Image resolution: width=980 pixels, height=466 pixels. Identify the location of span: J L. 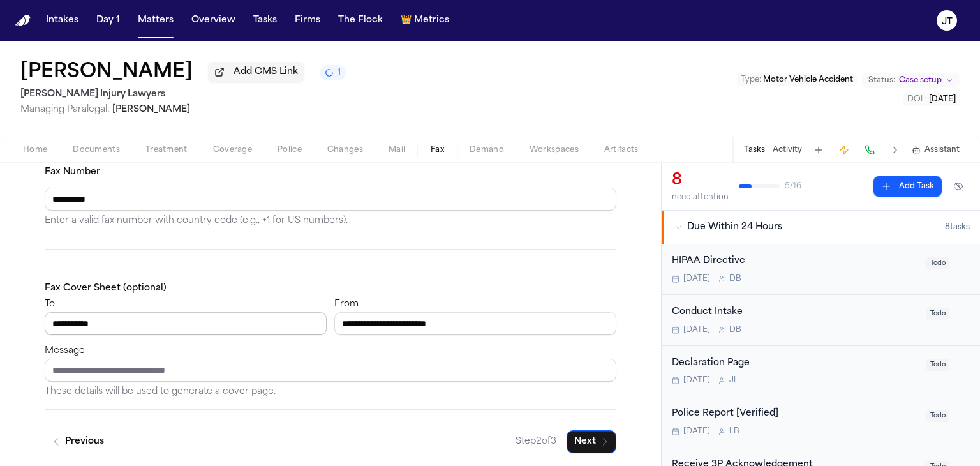
(734, 380).